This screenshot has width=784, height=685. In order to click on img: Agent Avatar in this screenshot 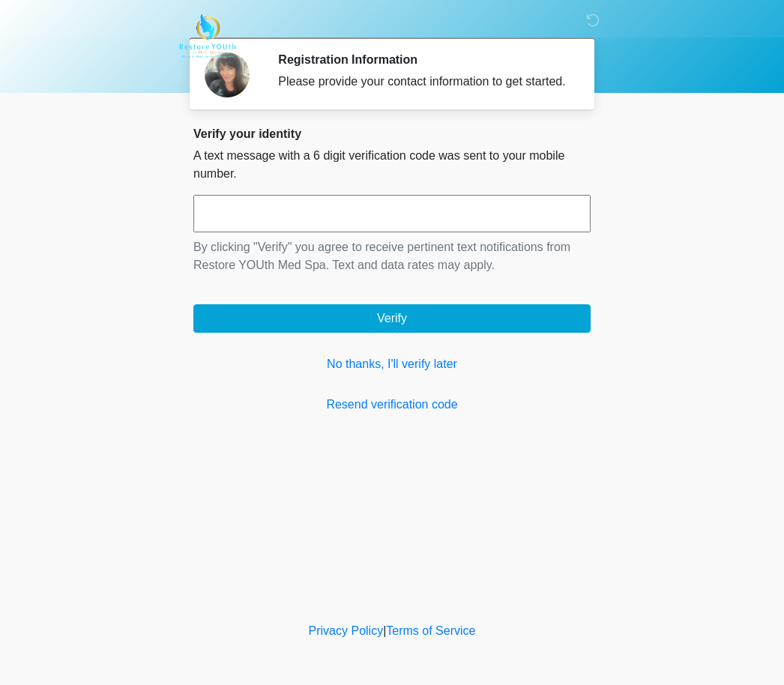, I will do `click(227, 75)`.